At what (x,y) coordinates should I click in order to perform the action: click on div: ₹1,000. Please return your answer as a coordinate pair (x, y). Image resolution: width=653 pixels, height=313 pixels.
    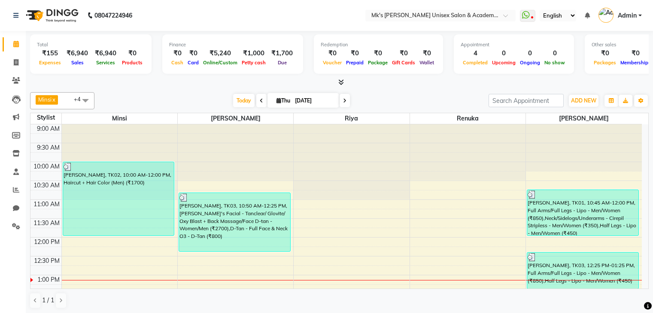
    Looking at the image, I should click on (254, 53).